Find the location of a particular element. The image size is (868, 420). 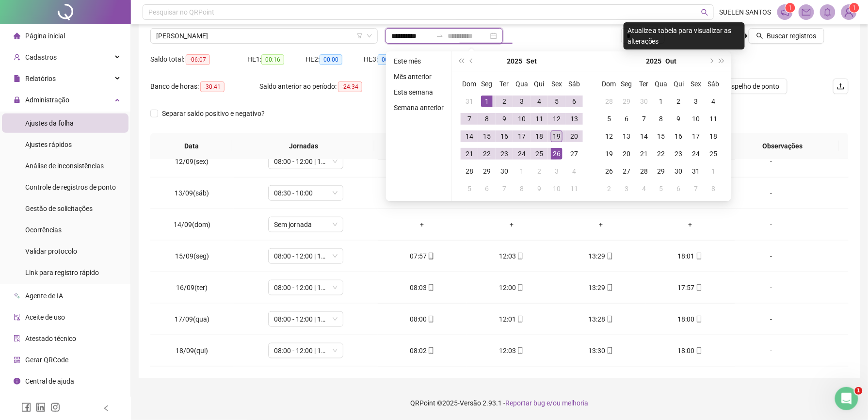

span: -30:41 is located at coordinates (212, 87).